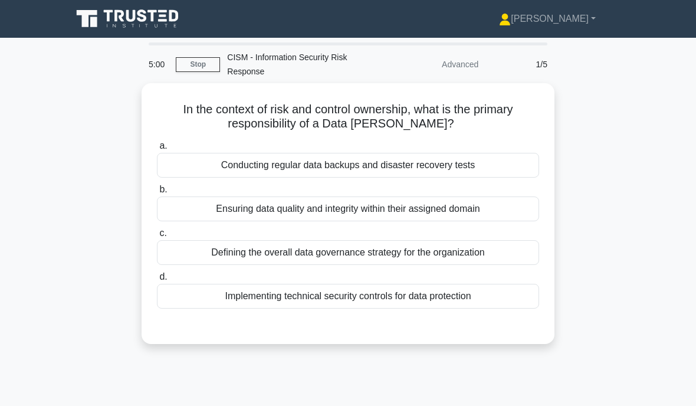  Describe the element at coordinates (163, 189) in the screenshot. I see `span: b.` at that location.